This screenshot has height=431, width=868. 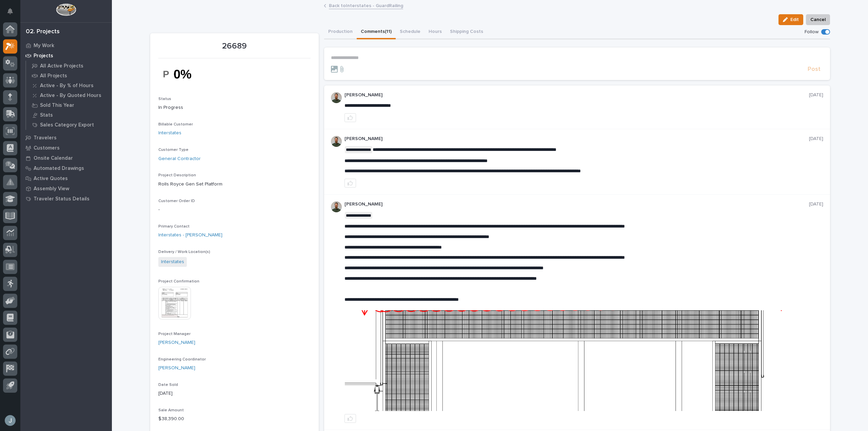 What do you see at coordinates (818, 19) in the screenshot?
I see `span: Cancel` at bounding box center [818, 19].